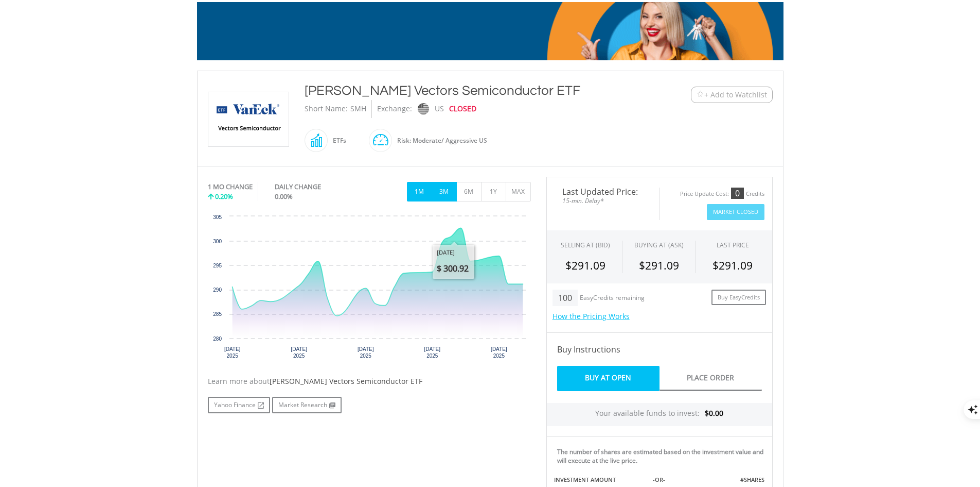  I want to click on div: EasyCredits remaining, so click(613, 298).